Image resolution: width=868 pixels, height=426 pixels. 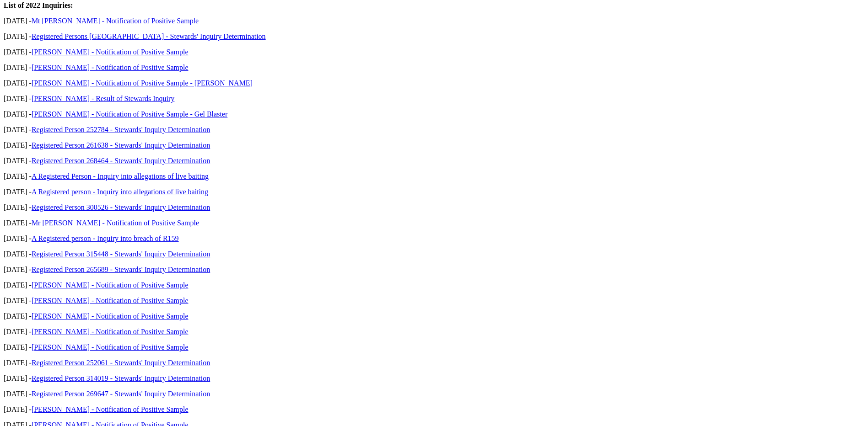 What do you see at coordinates (121, 145) in the screenshot?
I see `a: Registered Person 261638 - Stewards' Inquiry Determination` at bounding box center [121, 145].